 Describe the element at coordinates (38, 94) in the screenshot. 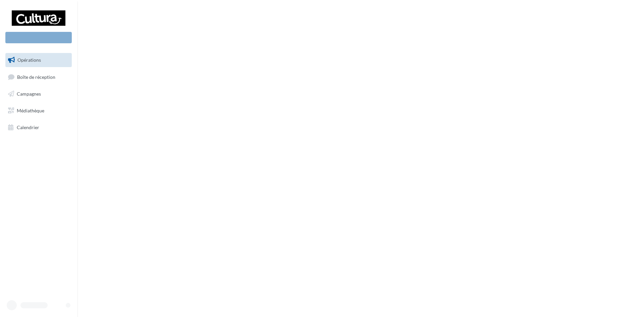

I see `a: Campagnes` at that location.